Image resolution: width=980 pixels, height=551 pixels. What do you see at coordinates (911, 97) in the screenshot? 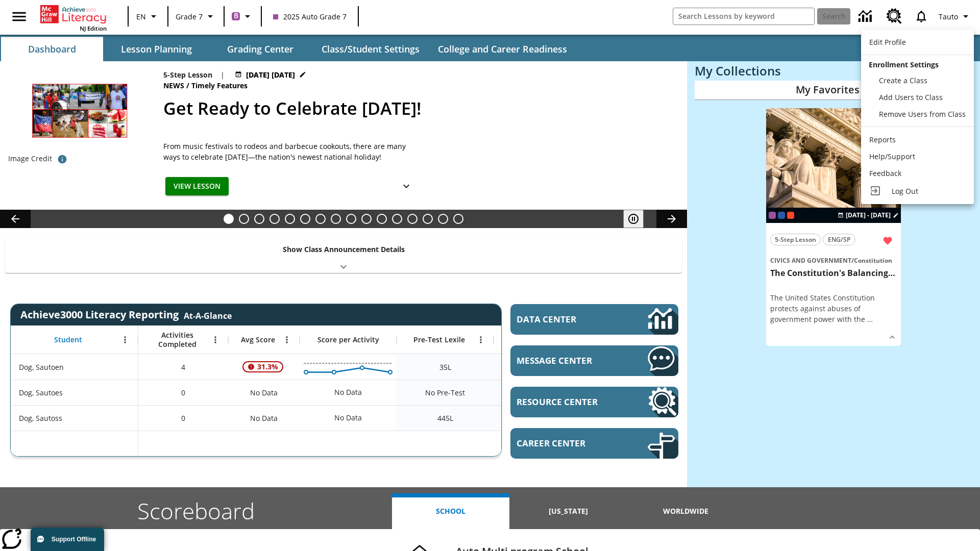
I see `span: Add Users to Class` at bounding box center [911, 97].